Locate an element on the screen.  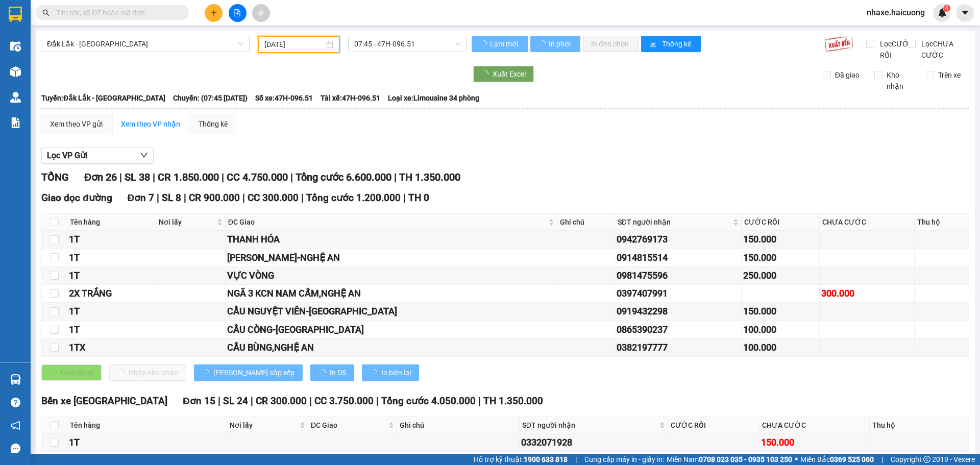
span: Trên xe is located at coordinates (949, 75).